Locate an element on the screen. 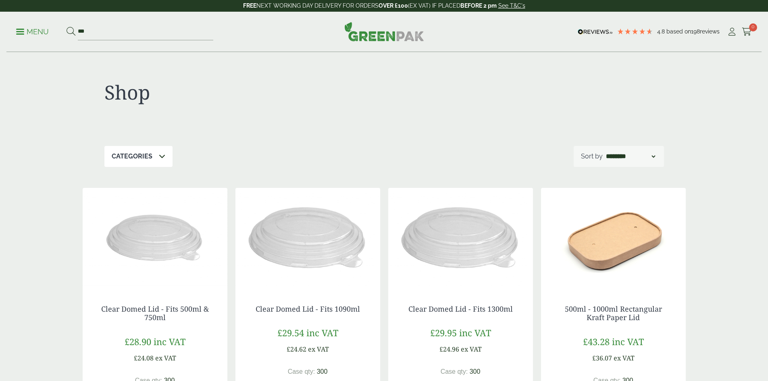 Image resolution: width=768 pixels, height=381 pixels. img: REVIEWS.io is located at coordinates (595, 32).